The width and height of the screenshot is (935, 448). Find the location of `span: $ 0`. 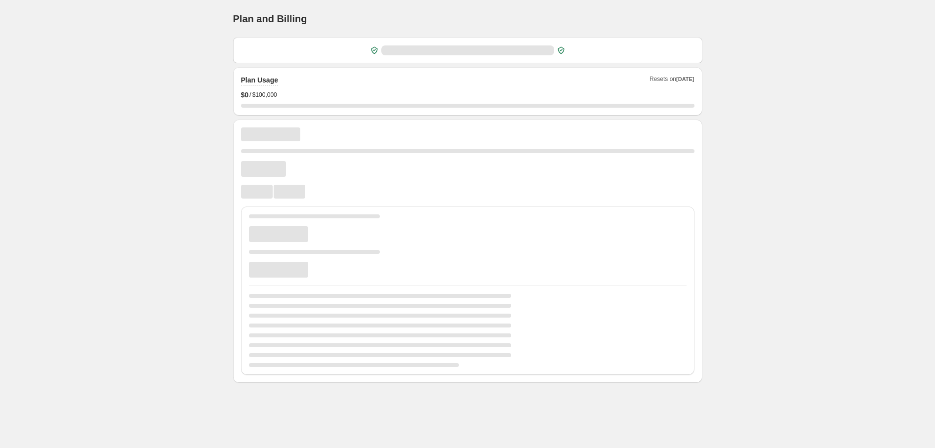

span: $ 0 is located at coordinates (245, 95).